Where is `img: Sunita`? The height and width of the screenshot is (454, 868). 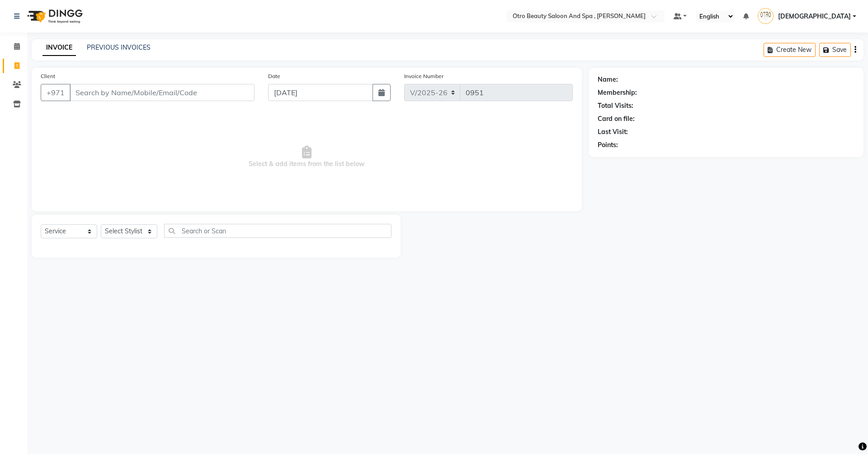 img: Sunita is located at coordinates (765, 15).